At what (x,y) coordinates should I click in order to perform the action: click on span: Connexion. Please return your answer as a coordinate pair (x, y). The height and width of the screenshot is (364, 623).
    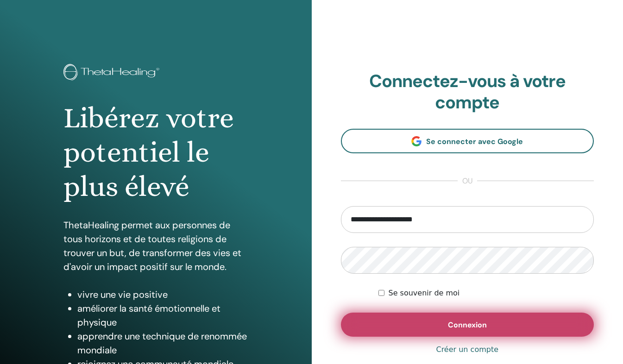
    Looking at the image, I should click on (467, 325).